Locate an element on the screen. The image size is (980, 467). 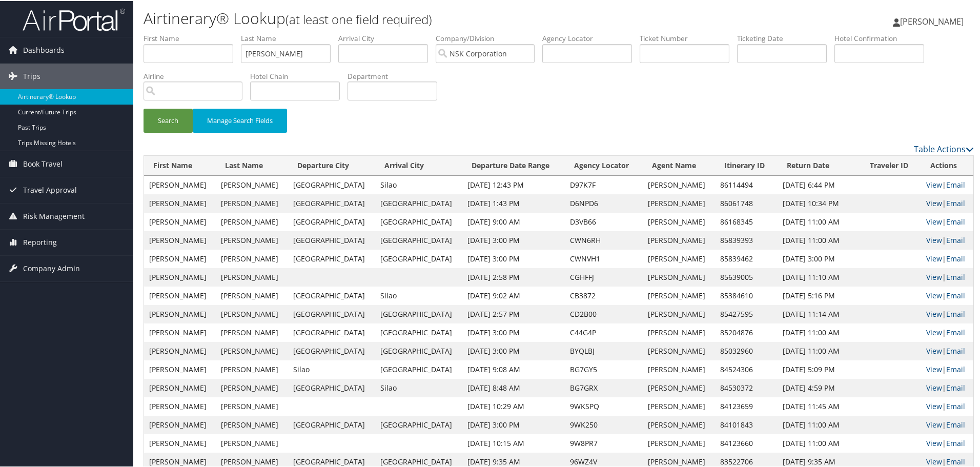
span: Dashboards is located at coordinates (44, 49).